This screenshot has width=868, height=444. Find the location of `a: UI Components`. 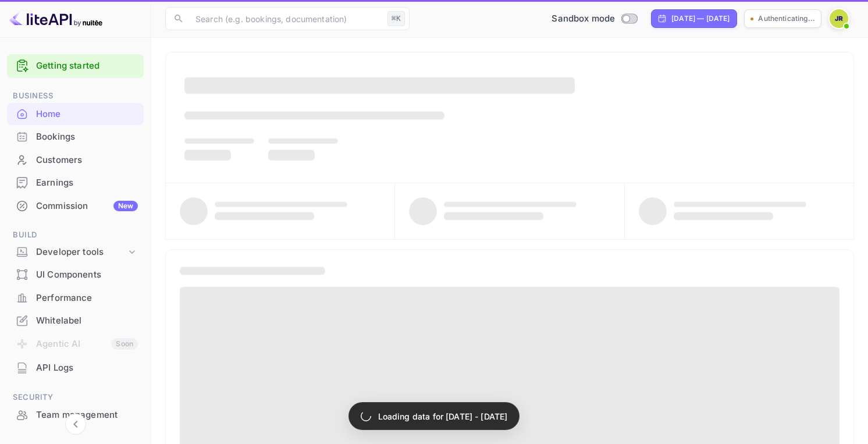

a: UI Components is located at coordinates (75, 274).